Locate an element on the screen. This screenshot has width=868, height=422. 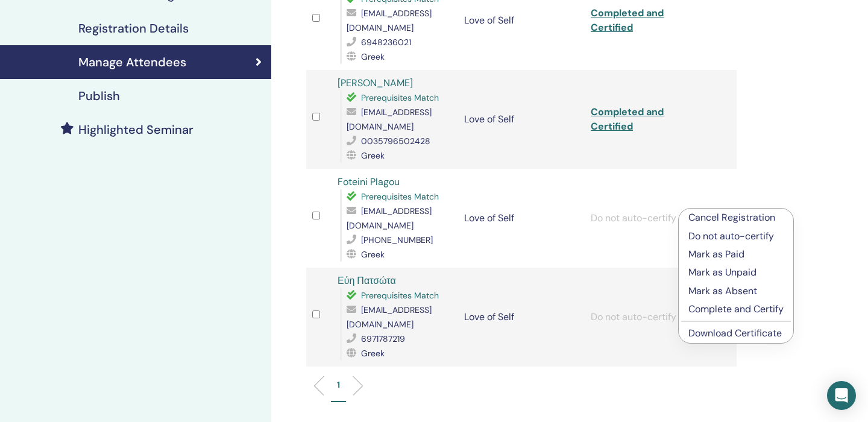
h4: Highlighted Seminar is located at coordinates (136, 130).